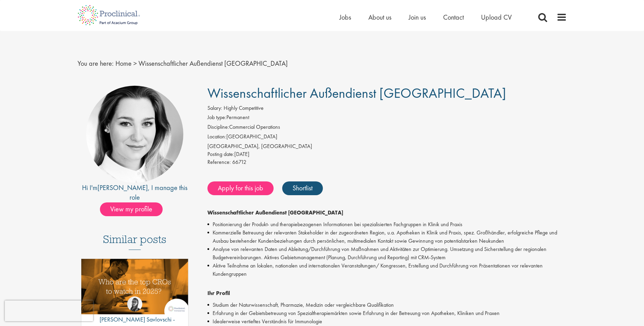 Image resolution: width=644 pixels, height=326 pixels. Describe the element at coordinates (387, 224) in the screenshot. I see `li: Positionierung der Produkt- und therapiebezogenen Informationen bei spezialisierten Fachgruppen i...` at that location.